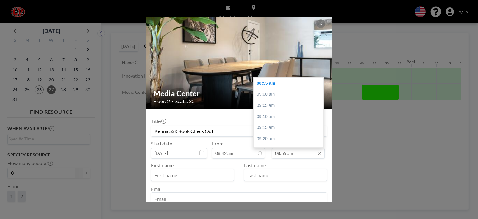  What do you see at coordinates (158, 121) in the screenshot?
I see `label: Title` at bounding box center [158, 121].